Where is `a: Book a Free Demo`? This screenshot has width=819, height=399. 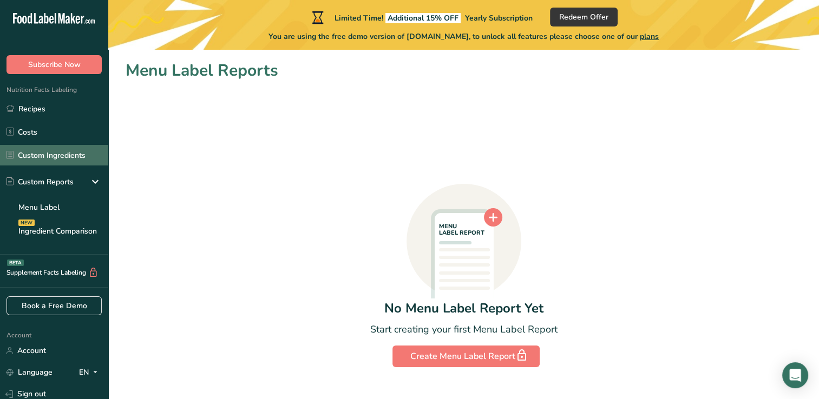
a: Book a Free Demo is located at coordinates (54, 306).